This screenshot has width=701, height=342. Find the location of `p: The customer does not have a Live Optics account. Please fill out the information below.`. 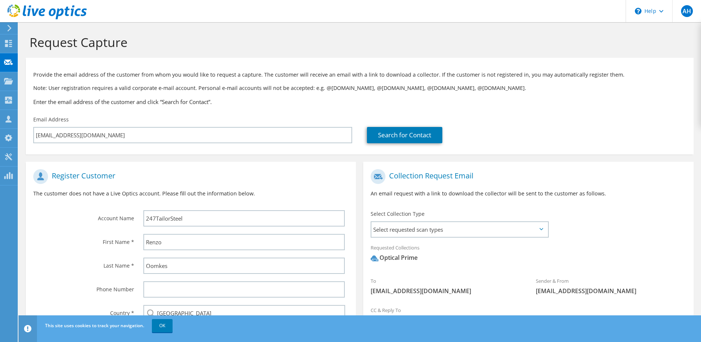

p: The customer does not have a Live Optics account. Please fill out the information below. is located at coordinates (191, 193).